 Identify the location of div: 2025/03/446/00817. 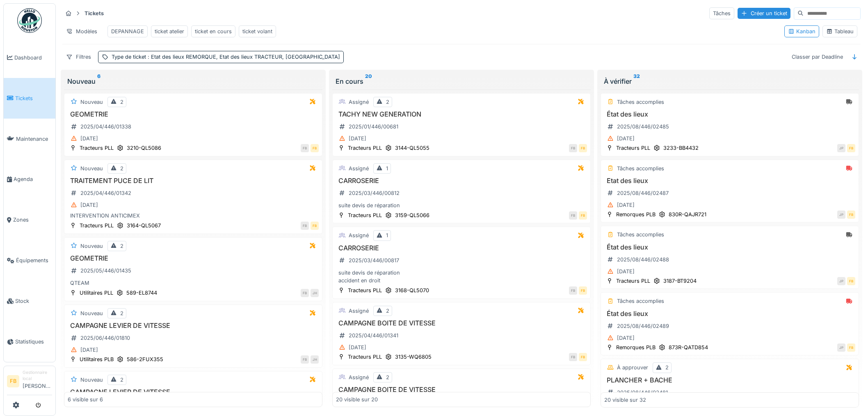
(374, 260).